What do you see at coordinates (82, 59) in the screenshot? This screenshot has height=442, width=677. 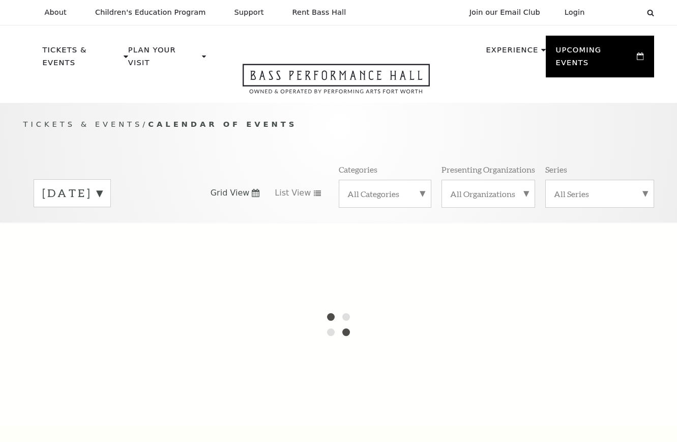 I see `p: Tickets & Events` at bounding box center [82, 59].